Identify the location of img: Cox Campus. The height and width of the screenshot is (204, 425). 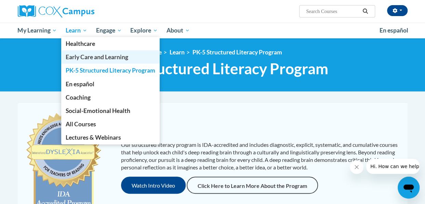
(56, 11).